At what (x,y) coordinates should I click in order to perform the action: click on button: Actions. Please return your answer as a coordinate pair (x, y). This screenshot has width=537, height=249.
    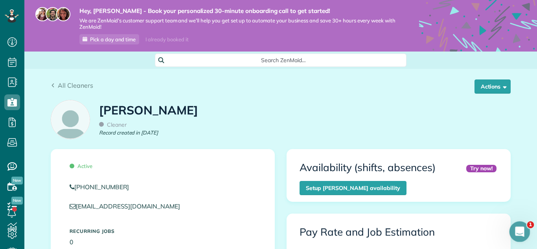
    Looking at the image, I should click on (493, 87).